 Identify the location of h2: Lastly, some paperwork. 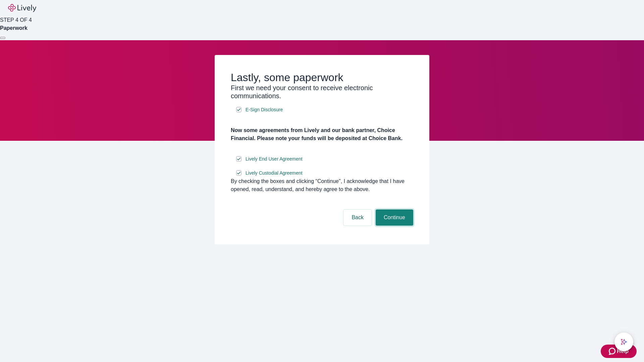
(322, 77).